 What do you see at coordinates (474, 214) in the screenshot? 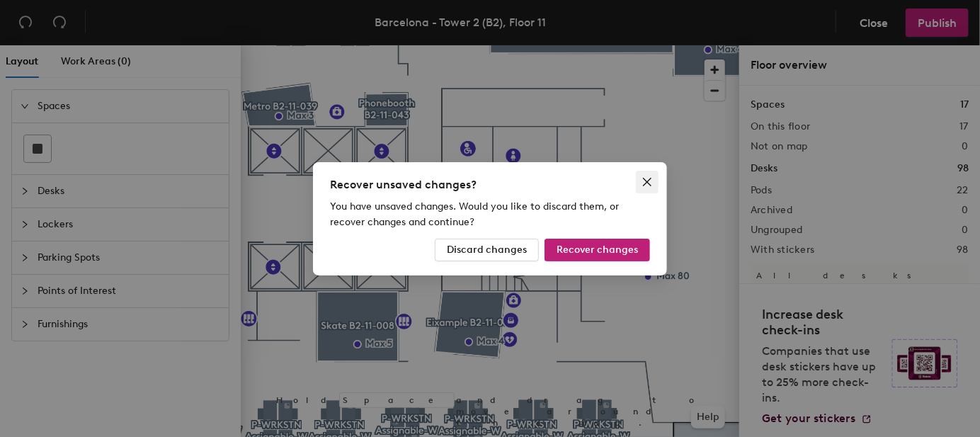
I see `span: You have unsaved changes. Would you like to discard them, or recover changes and continue?` at bounding box center [474, 214].